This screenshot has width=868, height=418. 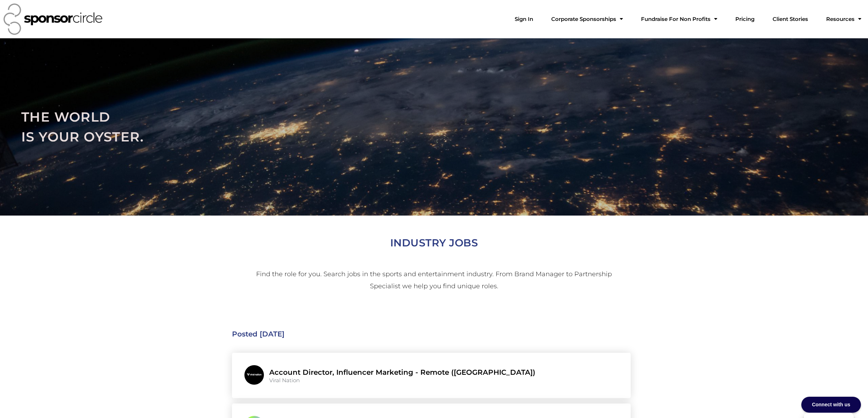 What do you see at coordinates (402, 380) in the screenshot?
I see `a: Viral Nation` at bounding box center [402, 380].